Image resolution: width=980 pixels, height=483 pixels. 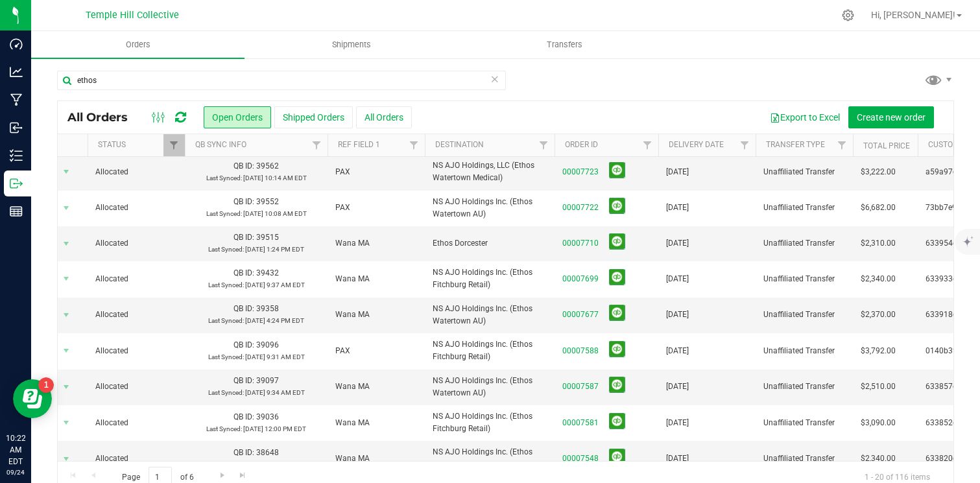 What do you see at coordinates (16, 473) in the screenshot?
I see `p: 09/24` at bounding box center [16, 473].